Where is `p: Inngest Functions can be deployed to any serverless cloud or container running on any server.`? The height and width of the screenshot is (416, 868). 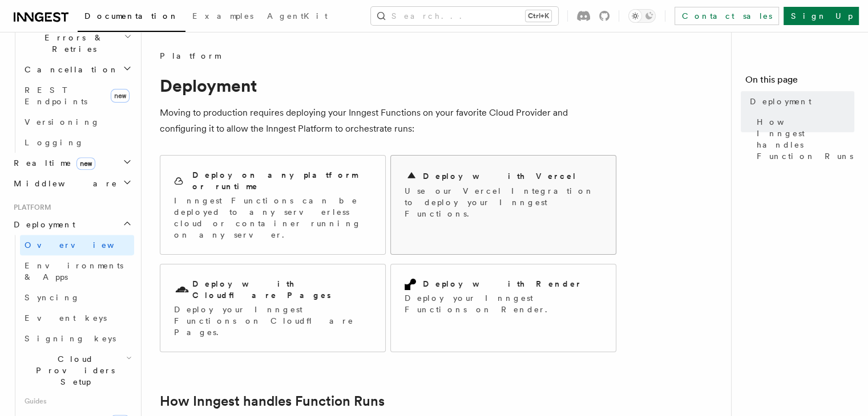 p: Inngest Functions can be deployed to any serverless cloud or container running on any server. is located at coordinates (273, 218).